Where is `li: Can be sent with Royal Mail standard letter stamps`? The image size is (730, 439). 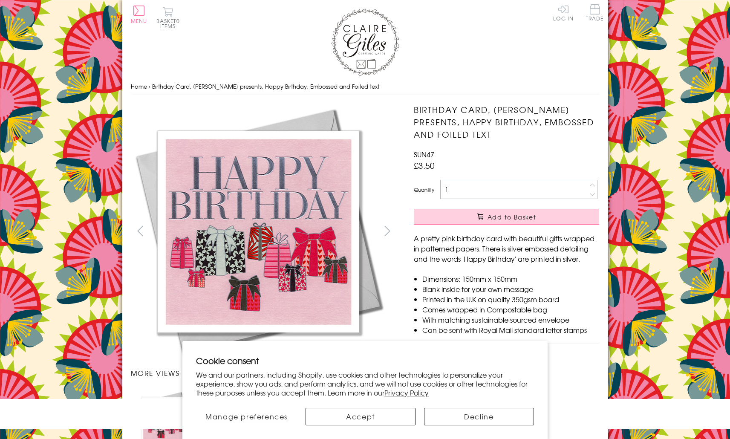
li: Can be sent with Royal Mail standard letter stamps is located at coordinates (511, 330).